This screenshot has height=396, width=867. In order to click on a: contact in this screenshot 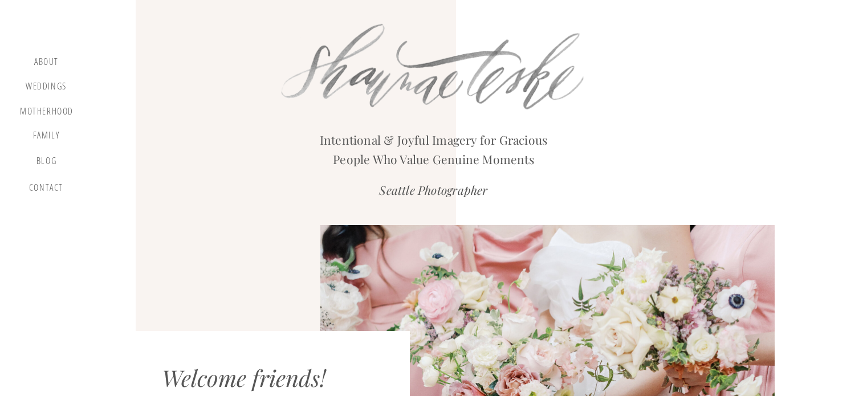, I will do `click(46, 190)`.